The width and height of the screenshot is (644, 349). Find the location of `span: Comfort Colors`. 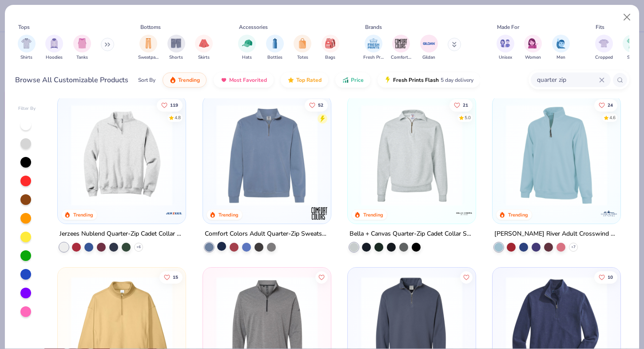

span: Comfort Colors is located at coordinates (401, 58).